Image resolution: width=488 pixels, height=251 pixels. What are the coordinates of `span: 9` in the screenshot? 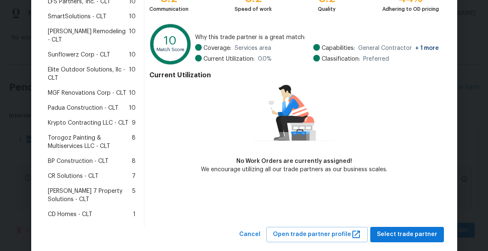 It's located at (134, 123).